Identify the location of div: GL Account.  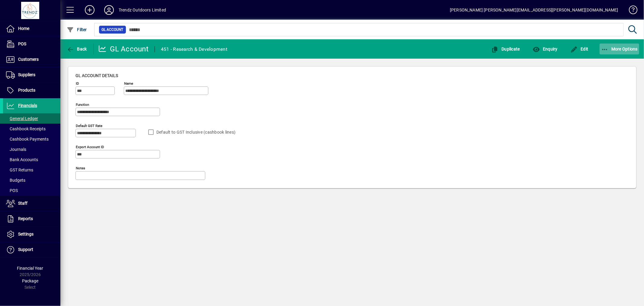
(123, 49).